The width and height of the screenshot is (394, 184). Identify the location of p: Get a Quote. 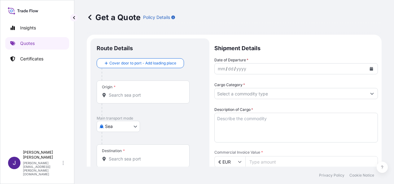
(114, 17).